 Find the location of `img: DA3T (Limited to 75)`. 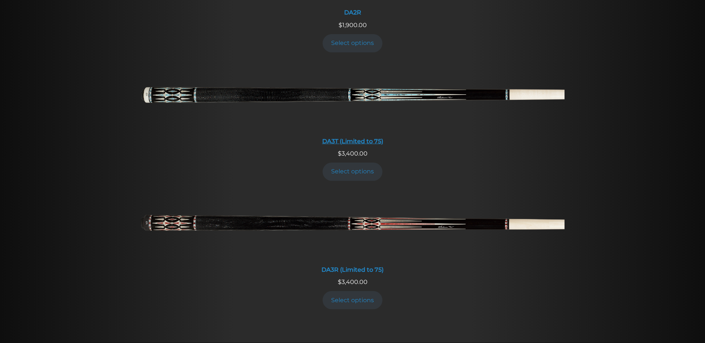

img: DA3T (Limited to 75) is located at coordinates (353, 98).